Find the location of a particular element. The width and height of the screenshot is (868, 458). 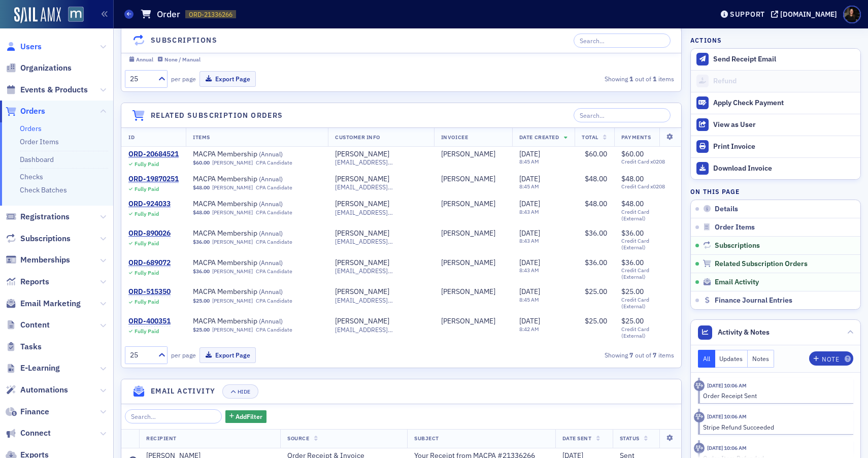

div: Note is located at coordinates (830, 359).